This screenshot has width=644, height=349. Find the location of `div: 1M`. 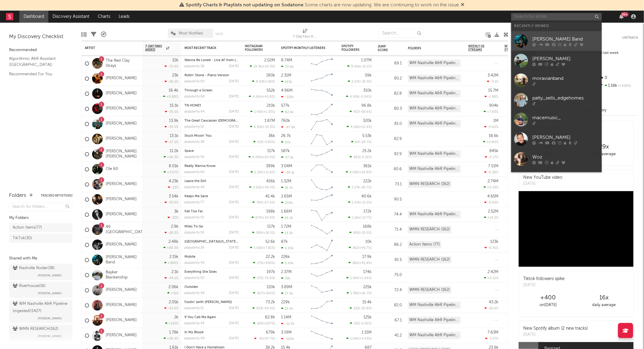

div: 1M is located at coordinates (496, 121).